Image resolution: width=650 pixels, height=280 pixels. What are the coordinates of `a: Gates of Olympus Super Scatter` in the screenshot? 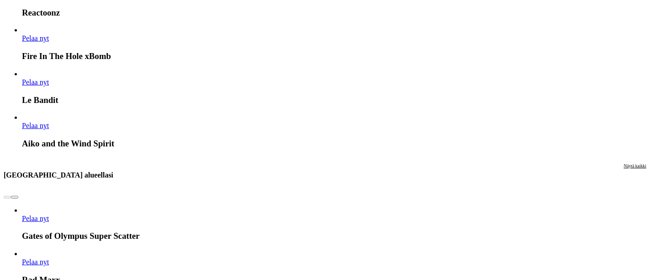 It's located at (35, 218).